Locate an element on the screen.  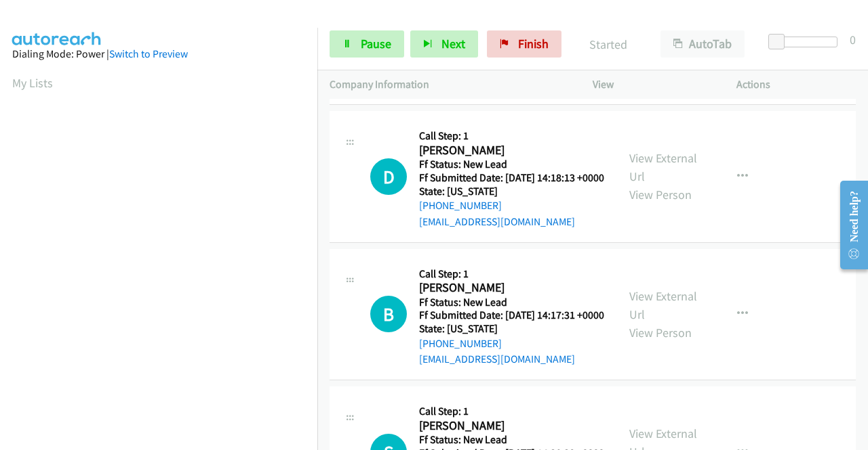
div: Delay between calls (in seconds) is located at coordinates (806, 42).